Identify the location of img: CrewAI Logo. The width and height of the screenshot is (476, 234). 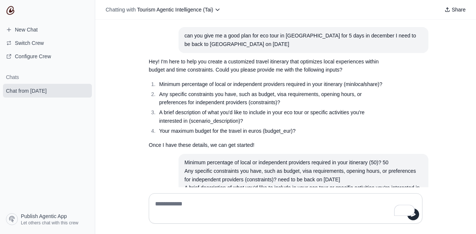
(10, 10).